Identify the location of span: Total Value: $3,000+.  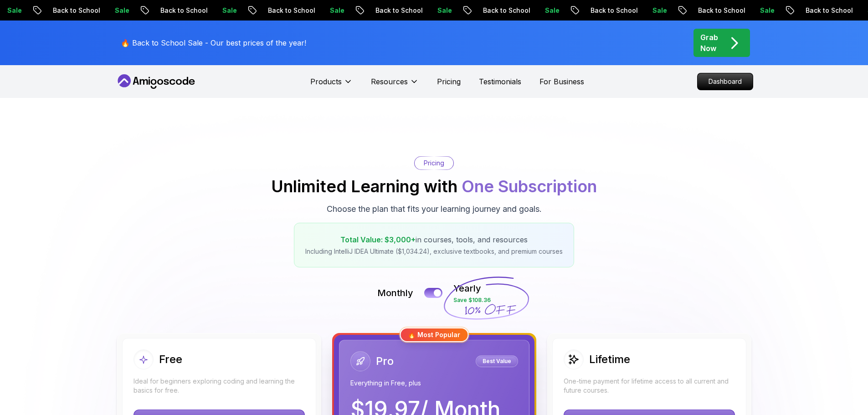
(378, 240).